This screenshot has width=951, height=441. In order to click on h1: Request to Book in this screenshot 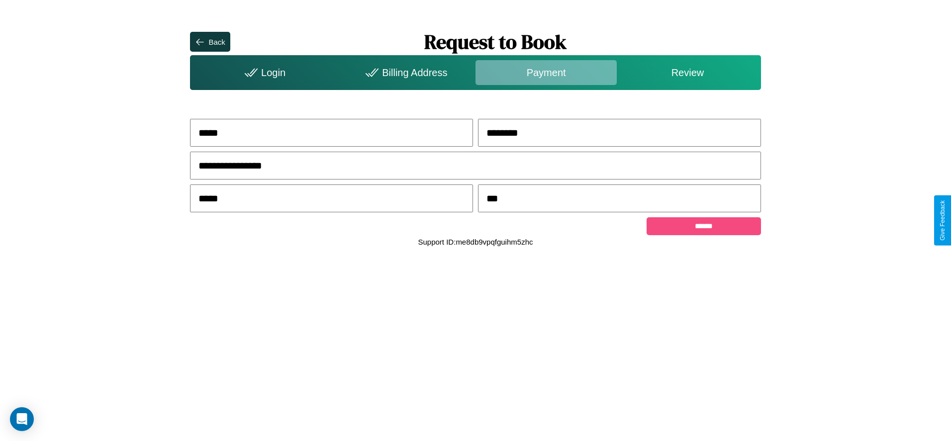, I will do `click(495, 42)`.